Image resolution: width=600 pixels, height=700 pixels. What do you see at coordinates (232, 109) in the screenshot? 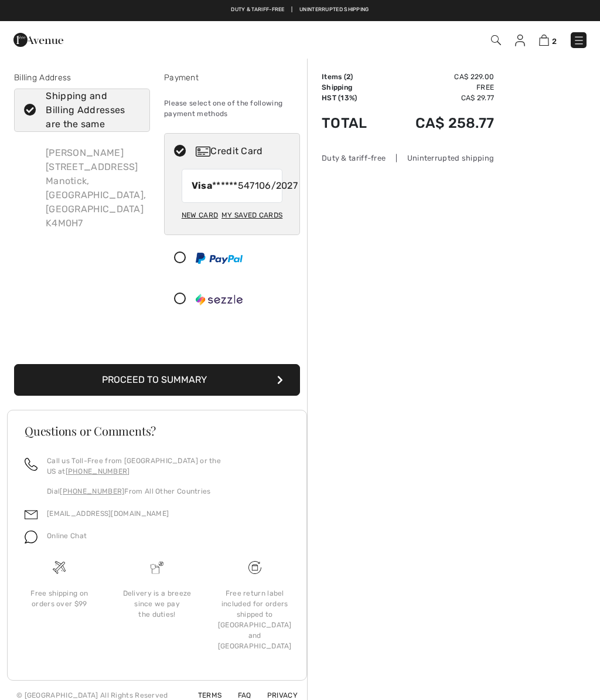
I see `div: Please select one of the following payment methods` at bounding box center [232, 109].